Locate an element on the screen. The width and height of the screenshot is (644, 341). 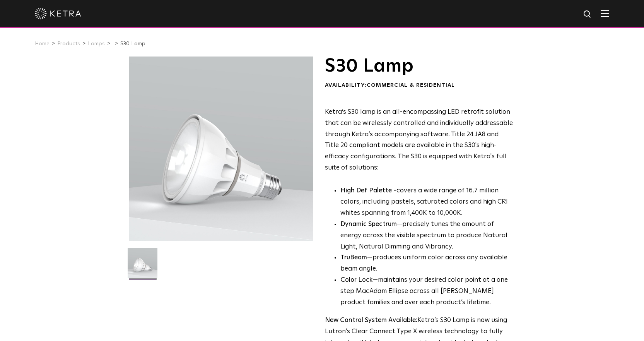
img: Hamburger%20Nav.svg is located at coordinates (605, 13).